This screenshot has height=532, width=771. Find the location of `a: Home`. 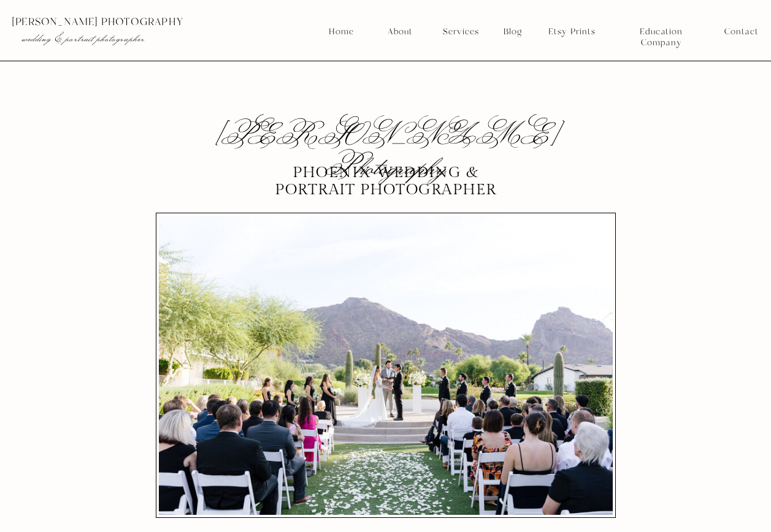

a: Home is located at coordinates (341, 32).